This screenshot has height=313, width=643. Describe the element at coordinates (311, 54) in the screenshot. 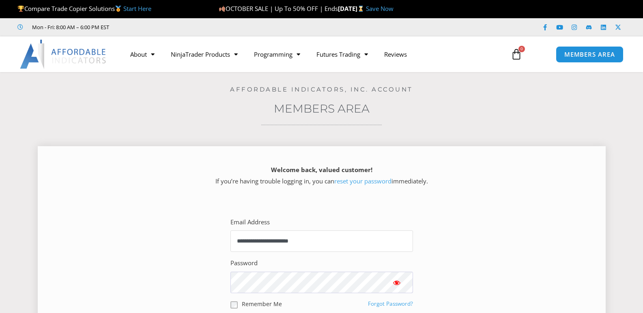

I see `nav: Menu` at that location.